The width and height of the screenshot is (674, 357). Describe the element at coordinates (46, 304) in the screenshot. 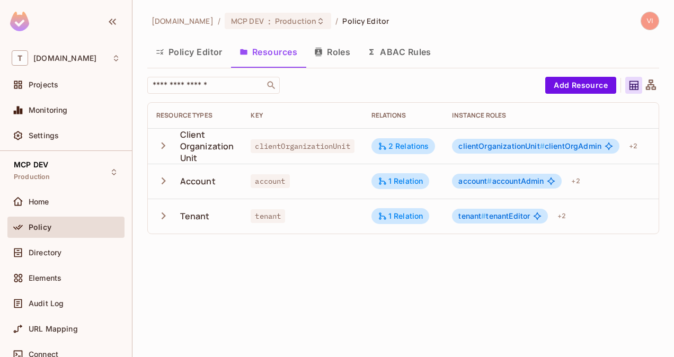

I see `span: Audit Log` at that location.